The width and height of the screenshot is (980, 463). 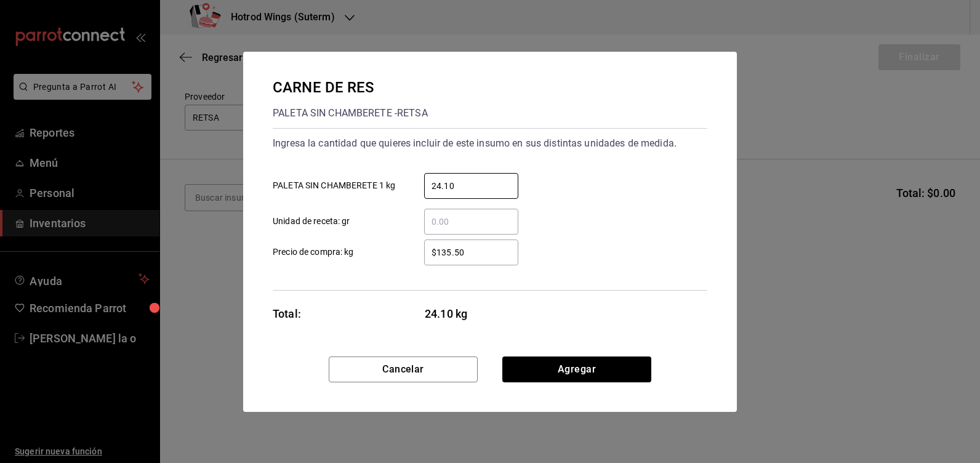 What do you see at coordinates (312, 221) in the screenshot?
I see `span: Unidad de receta: gr` at bounding box center [312, 221].